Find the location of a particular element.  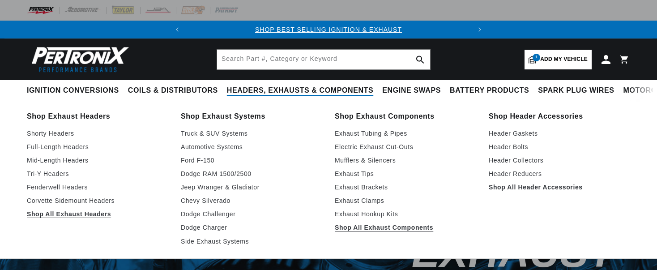

a: Shop All Header Accessories is located at coordinates (559, 187).